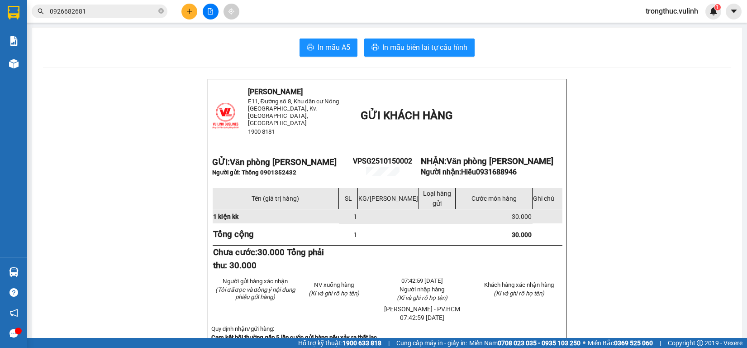  Describe the element at coordinates (261, 131) in the screenshot. I see `span: 1900 8181` at that location.